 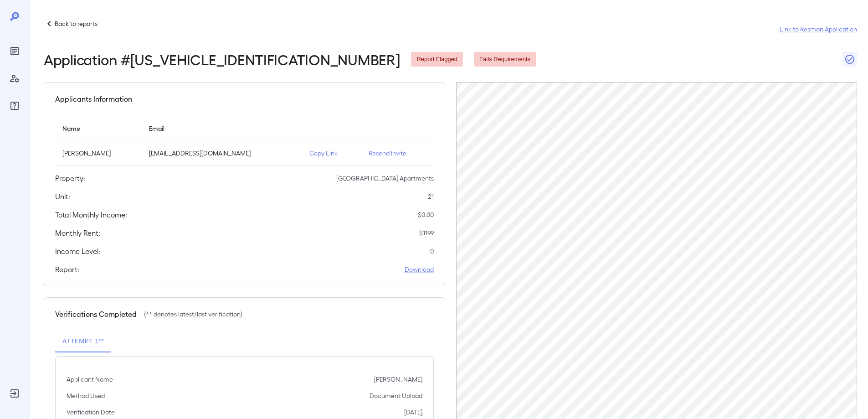 I want to click on span: Fails Requirements, so click(x=505, y=59).